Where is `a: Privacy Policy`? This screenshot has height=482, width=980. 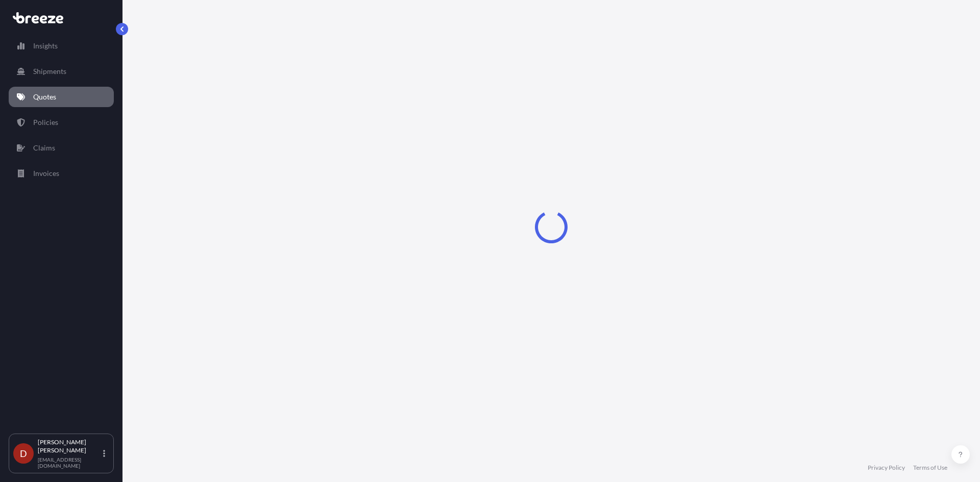
a: Privacy Policy is located at coordinates (886, 468).